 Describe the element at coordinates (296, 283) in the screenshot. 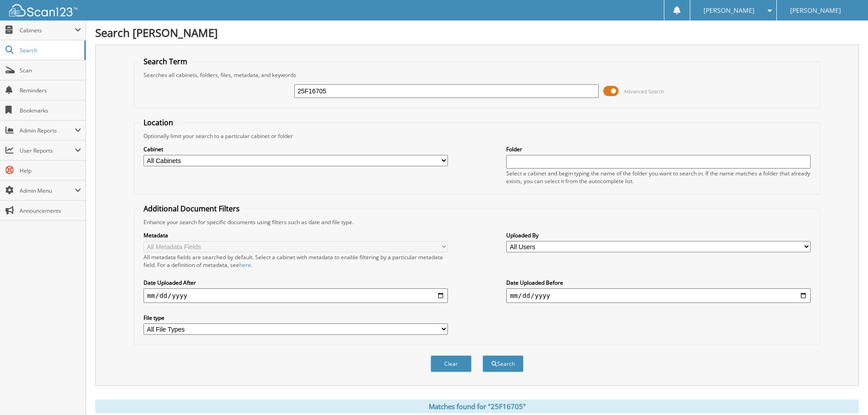

I see `label: Date Uploaded After` at that location.